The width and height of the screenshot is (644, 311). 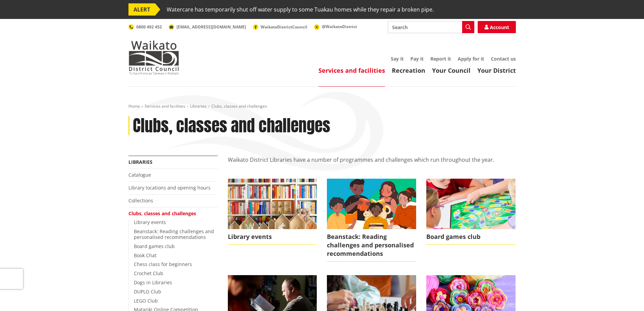 What do you see at coordinates (239, 106) in the screenshot?
I see `span: Clubs, classes and challenges` at bounding box center [239, 106].